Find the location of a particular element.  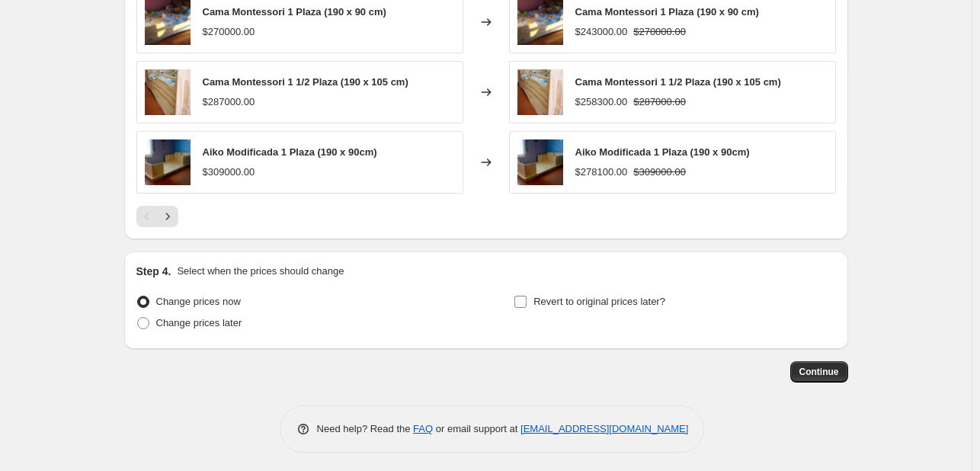

span: Change prices later is located at coordinates (199, 322).